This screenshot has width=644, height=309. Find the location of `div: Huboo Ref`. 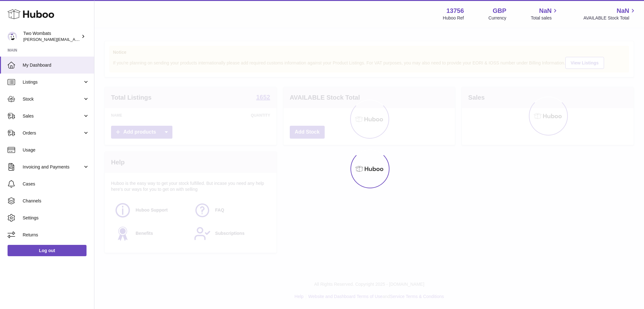

div: Huboo Ref is located at coordinates (454, 18).